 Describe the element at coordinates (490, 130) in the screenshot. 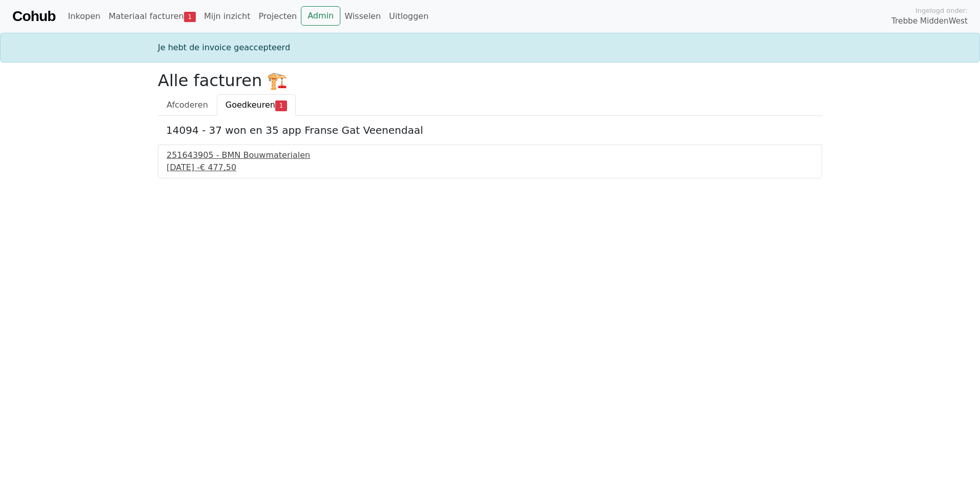

I see `h5: 14094 - 37 won en 35 app Franse Gat Veenendaal` at that location.